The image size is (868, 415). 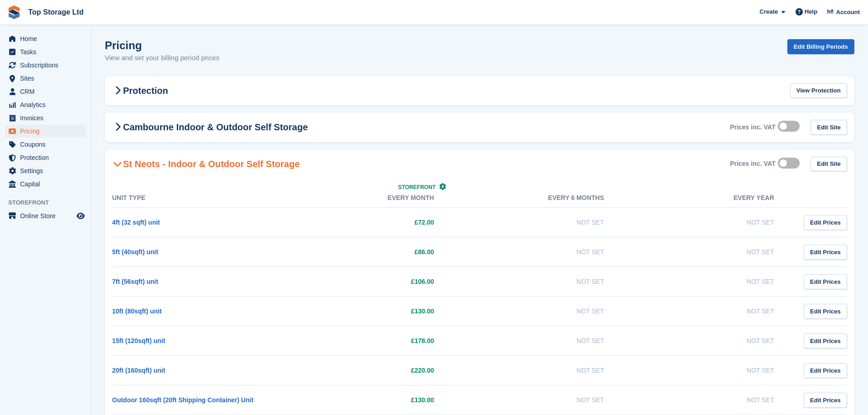 What do you see at coordinates (422, 187) in the screenshot?
I see `a: Storefront` at bounding box center [422, 187].